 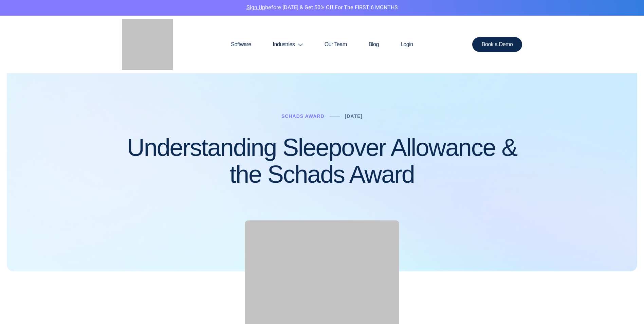 I want to click on a: Schads Award, so click(x=303, y=116).